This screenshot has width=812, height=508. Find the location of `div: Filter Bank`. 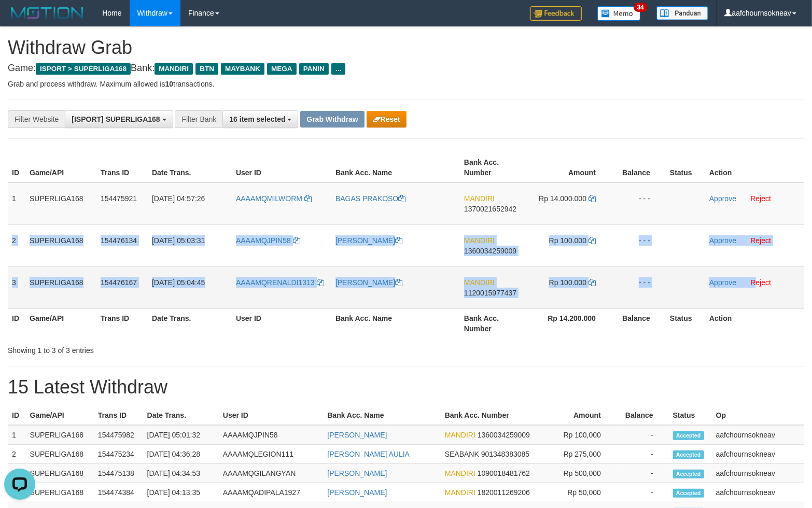

div: Filter Bank is located at coordinates (199, 119).